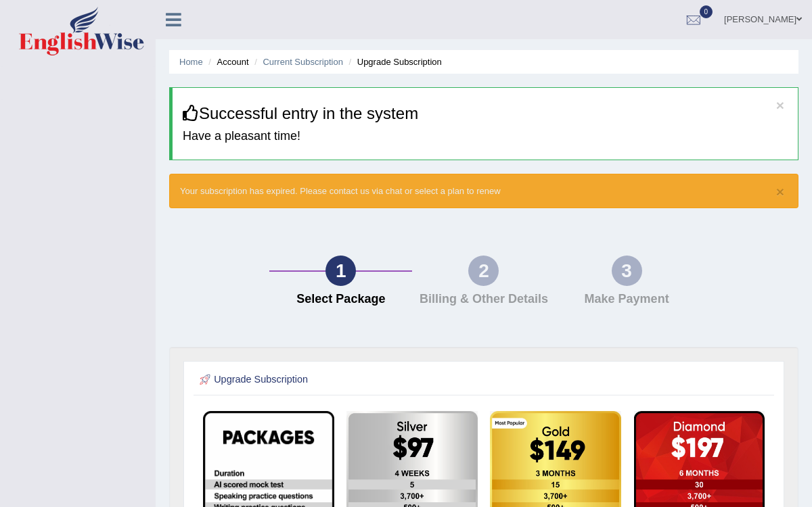 The height and width of the screenshot is (507, 812). What do you see at coordinates (483, 299) in the screenshot?
I see `h4: Billing & Other Details` at bounding box center [483, 299].